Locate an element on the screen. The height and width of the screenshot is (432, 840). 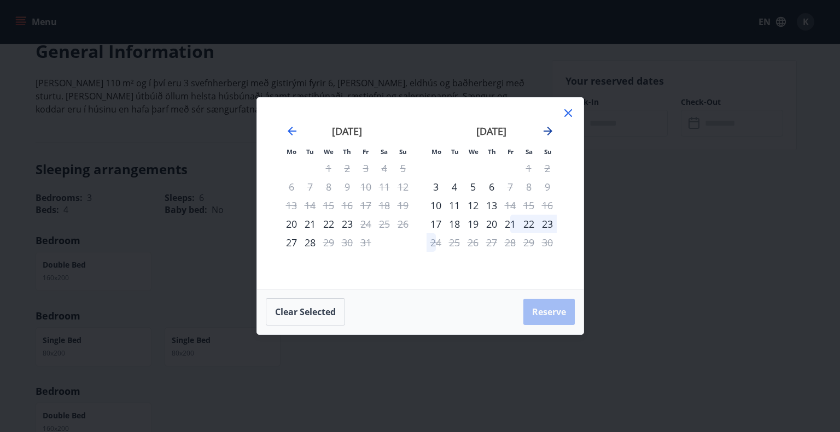
td: Monday, October 20, 2025 is located at coordinates (291, 224).